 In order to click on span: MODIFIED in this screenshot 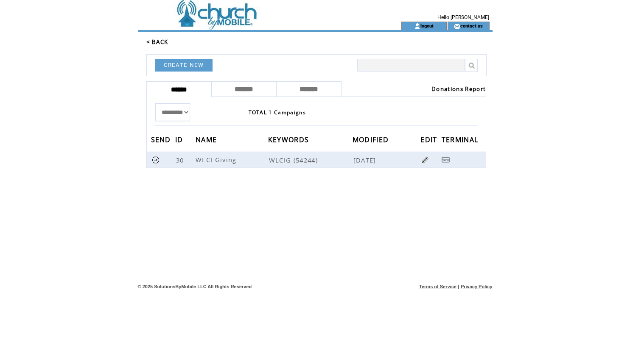, I will do `click(372, 140)`.